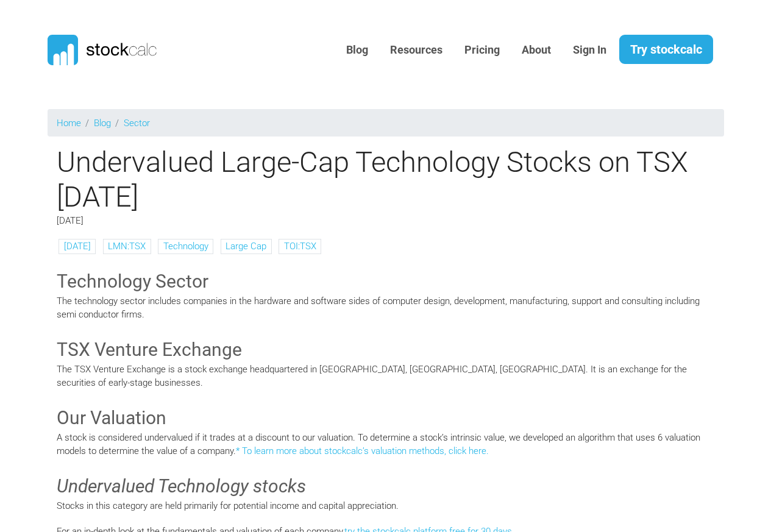  What do you see at coordinates (386, 418) in the screenshot?
I see `h3: Our Valuation` at bounding box center [386, 418].